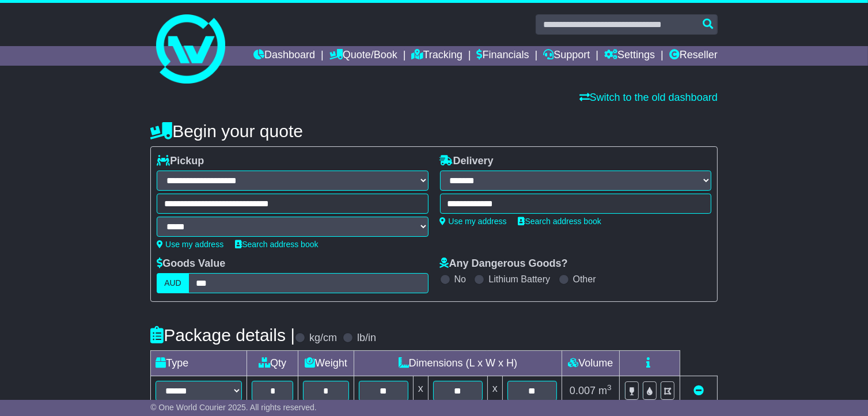 The width and height of the screenshot is (868, 416). What do you see at coordinates (609, 387) in the screenshot?
I see `sup: 3` at bounding box center [609, 387].